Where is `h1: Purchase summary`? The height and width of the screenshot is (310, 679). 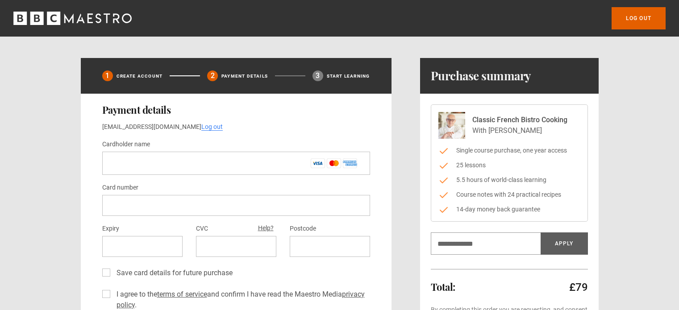 h1: Purchase summary is located at coordinates (481, 76).